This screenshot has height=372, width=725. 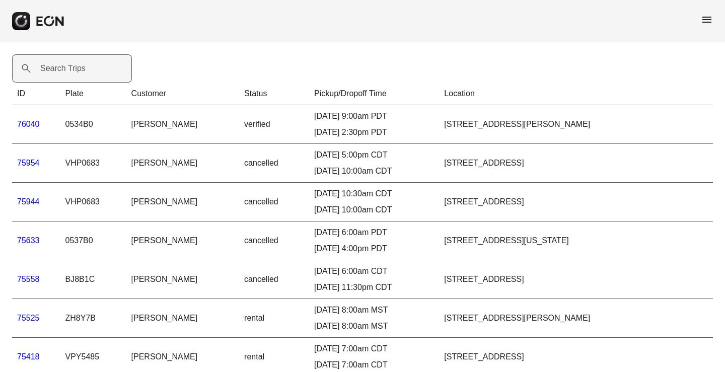 I want to click on span: menu, so click(x=707, y=20).